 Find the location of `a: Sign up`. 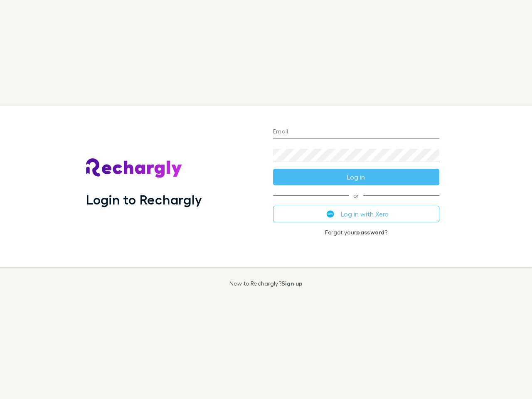

a: Sign up is located at coordinates (292, 283).